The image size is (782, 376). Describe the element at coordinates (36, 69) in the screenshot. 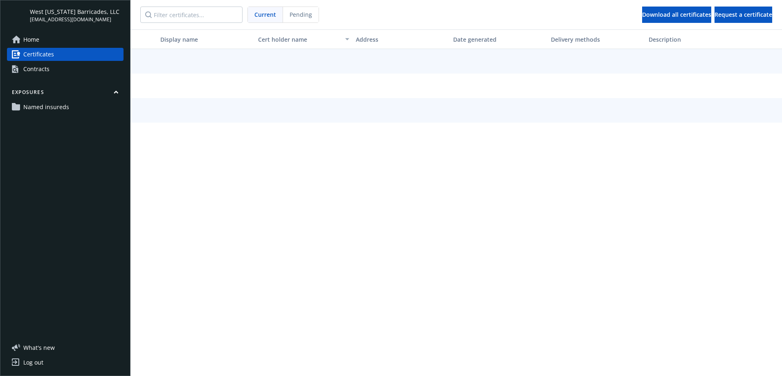

I see `div: Contracts` at that location.